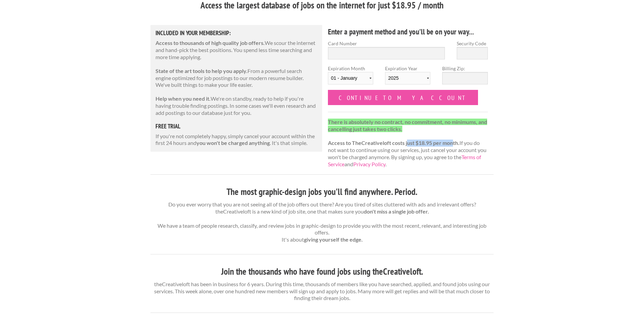  Describe the element at coordinates (201, 71) in the screenshot. I see `strong: State of the art tools to help you apply.` at that location.